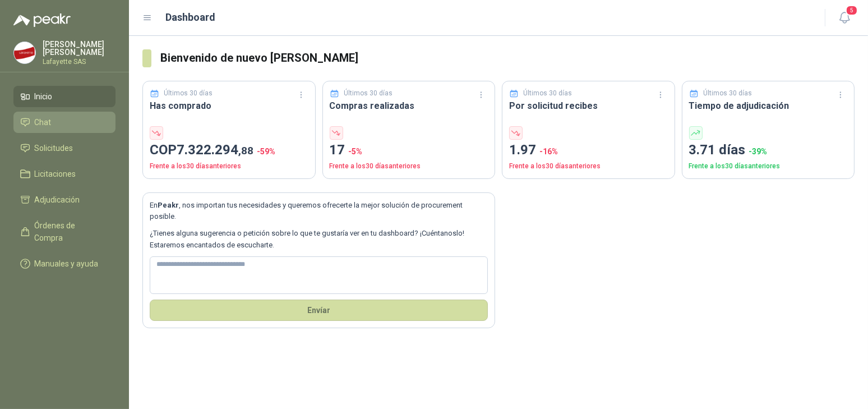  Describe the element at coordinates (409, 105) in the screenshot. I see `h3: Compras realizadas` at that location.